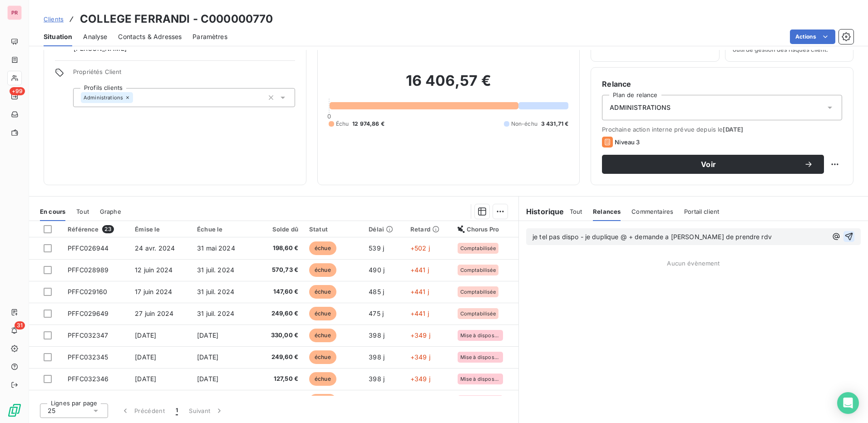 Image resolution: width=868 pixels, height=423 pixels. Describe the element at coordinates (103, 98) in the screenshot. I see `span: Administrations` at that location.